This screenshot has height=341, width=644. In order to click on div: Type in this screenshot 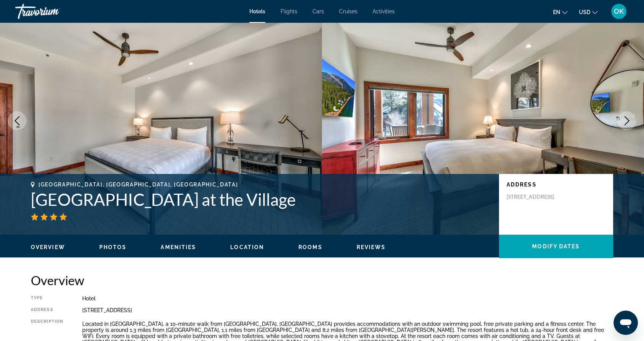, I will do `click(47, 299)`.